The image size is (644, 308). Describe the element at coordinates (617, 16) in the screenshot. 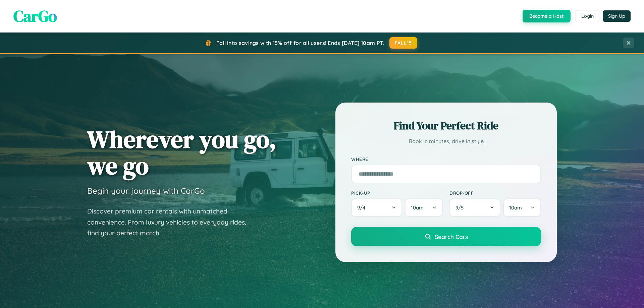

I see `button: Sign Up` at that location.